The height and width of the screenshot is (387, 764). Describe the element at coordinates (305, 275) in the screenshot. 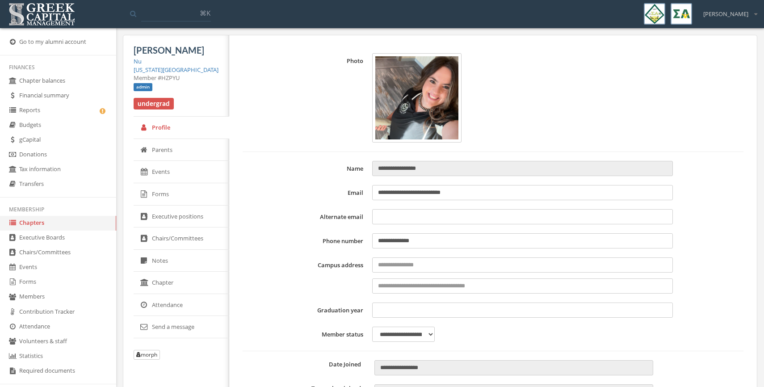

I see `label: Campus address` at that location.